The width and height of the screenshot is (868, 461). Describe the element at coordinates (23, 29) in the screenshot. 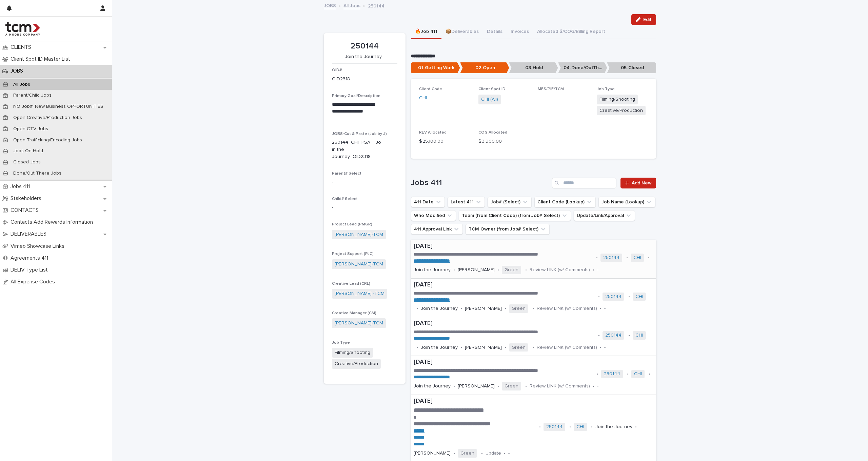

I see `img: 4hMmSqQkux38exxPVZHQ` at that location.